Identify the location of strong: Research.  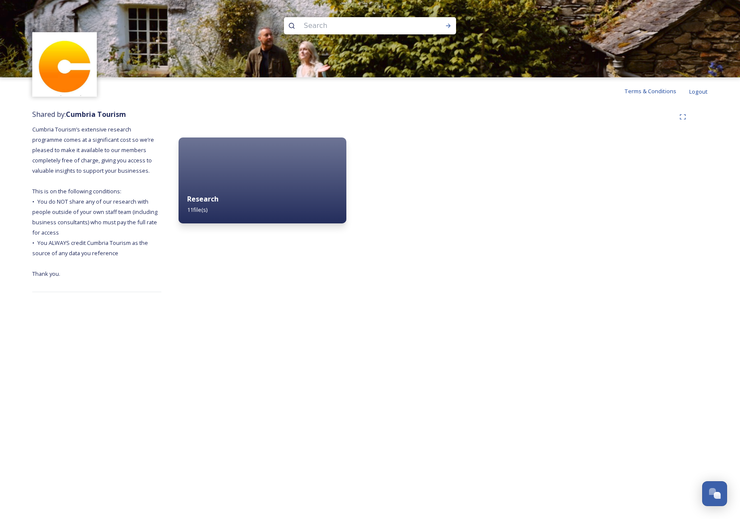
(203, 199).